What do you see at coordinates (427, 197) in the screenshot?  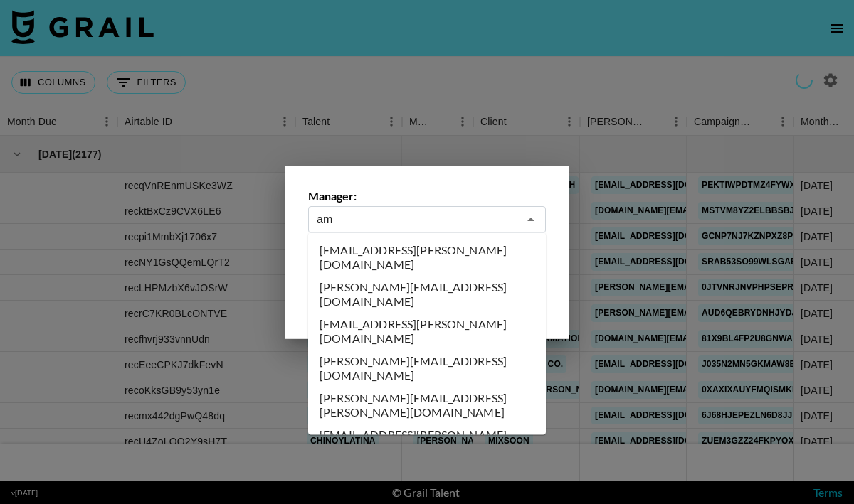 I see `label: Manager:` at bounding box center [427, 197].